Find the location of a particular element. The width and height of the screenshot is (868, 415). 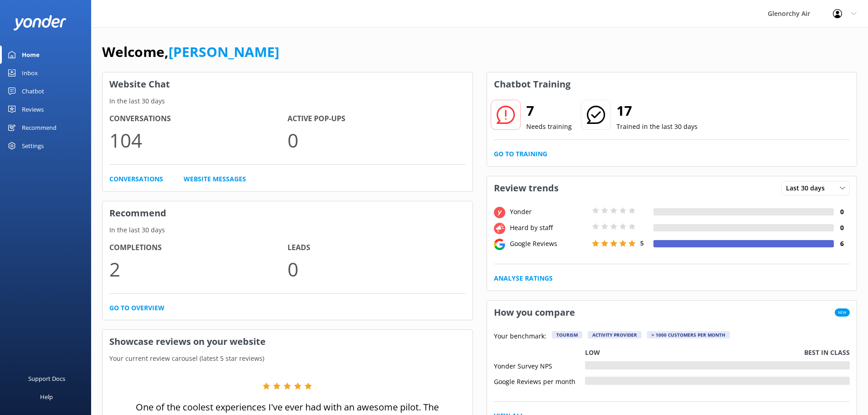

h3: Review trends is located at coordinates (526, 188).